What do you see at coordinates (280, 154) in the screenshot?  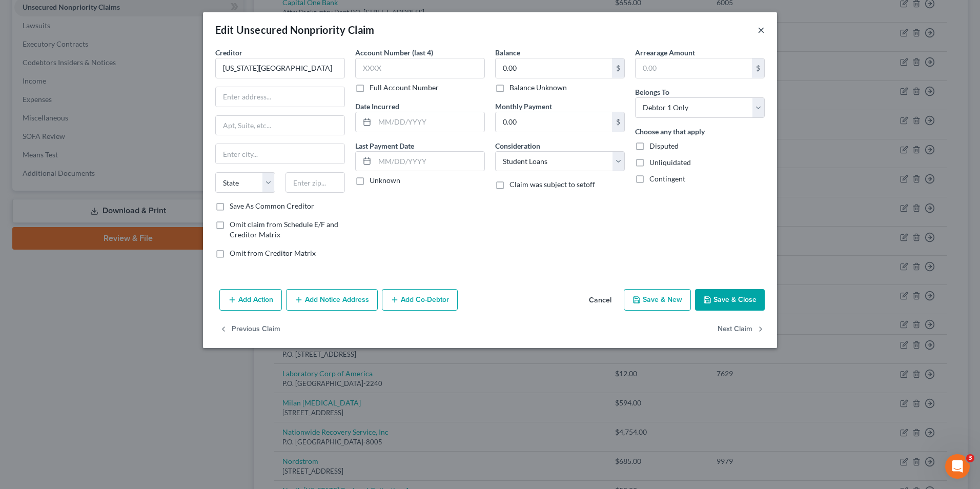 I see `input: Enter city...` at bounding box center [280, 154].